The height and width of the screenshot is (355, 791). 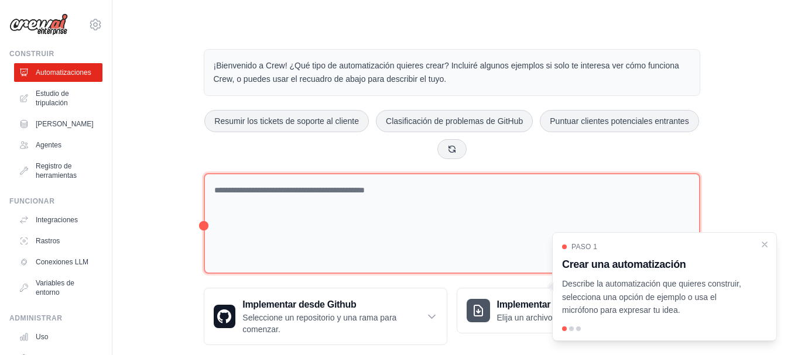 I want to click on button: Cerrar el tutorial, so click(x=764, y=245).